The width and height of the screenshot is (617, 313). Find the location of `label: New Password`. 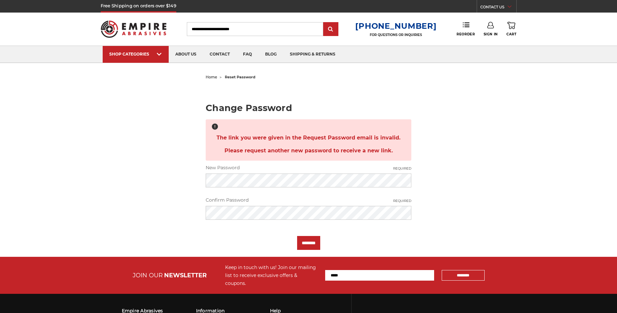

label: New Password is located at coordinates (309, 168).